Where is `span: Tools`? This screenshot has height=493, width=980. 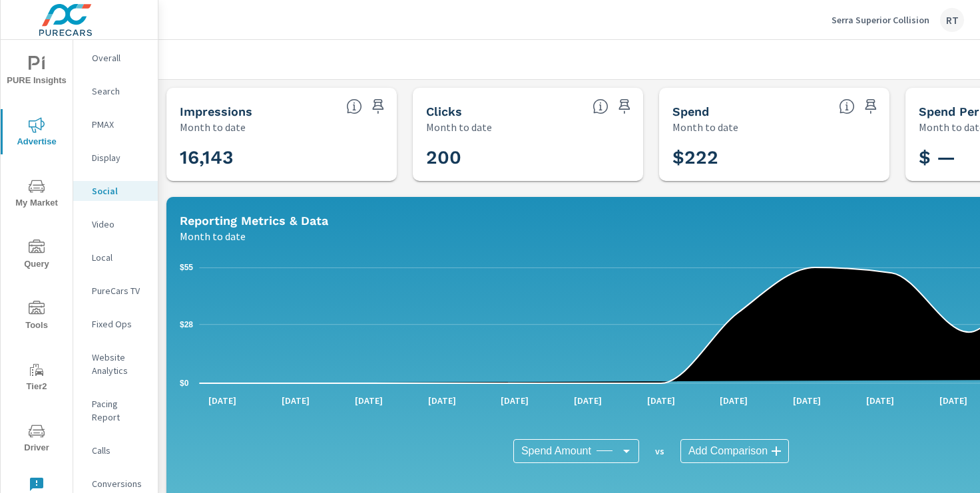
span: Tools is located at coordinates (36, 317).